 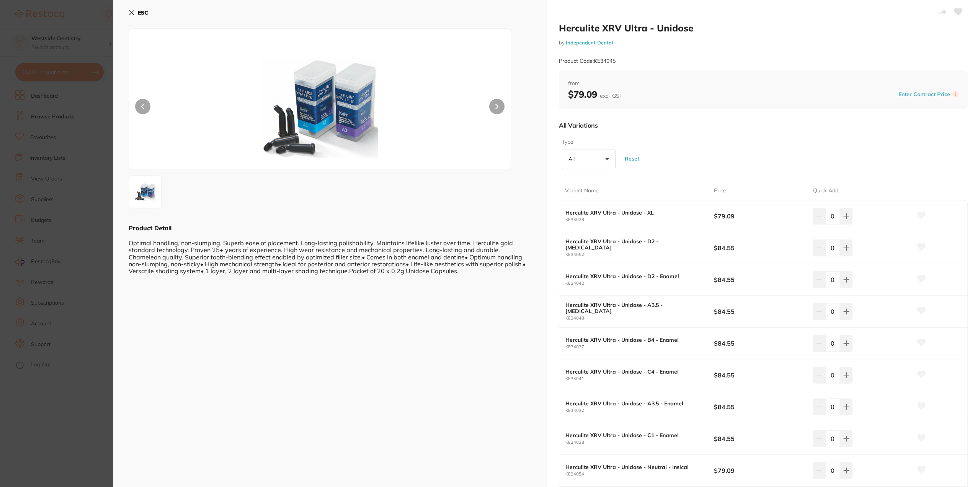 What do you see at coordinates (138, 13) in the screenshot?
I see `button: ESC` at bounding box center [138, 13].